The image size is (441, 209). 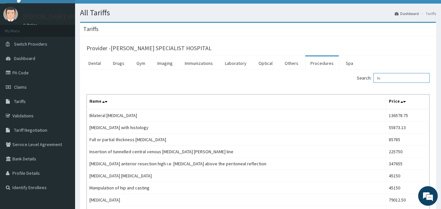 I want to click on h3: Tariffs, so click(x=91, y=29).